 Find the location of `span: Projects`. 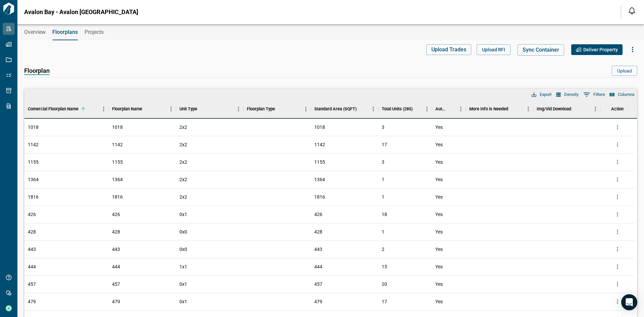

span: Projects is located at coordinates (94, 33).